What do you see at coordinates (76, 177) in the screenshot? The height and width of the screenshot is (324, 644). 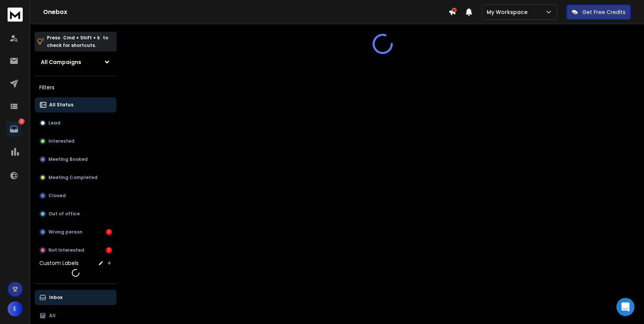 I see `button: Meeting Completed` at bounding box center [76, 177].